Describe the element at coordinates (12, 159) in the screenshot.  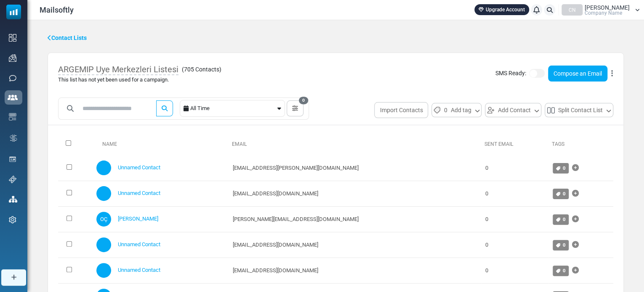
I see `img: landing_pages.svg` at that location.